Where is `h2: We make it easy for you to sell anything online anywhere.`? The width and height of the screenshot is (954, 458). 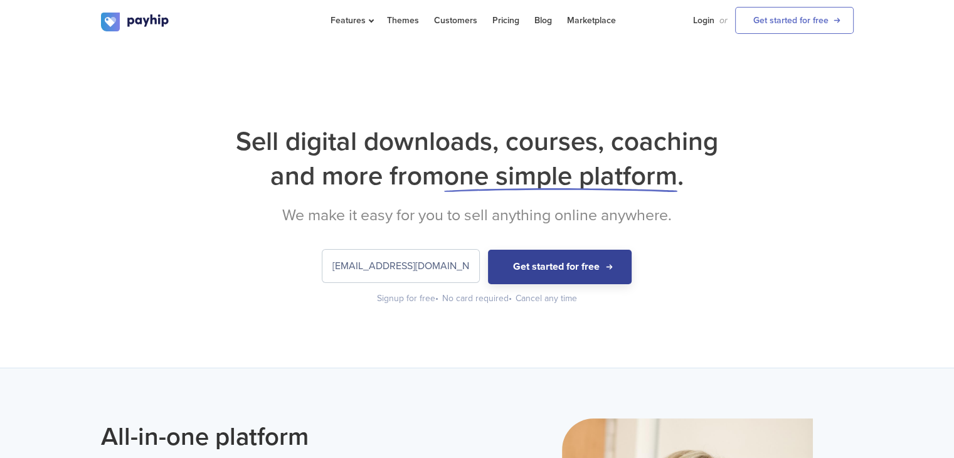
h2: We make it easy for you to sell anything online anywhere. is located at coordinates (477, 215).